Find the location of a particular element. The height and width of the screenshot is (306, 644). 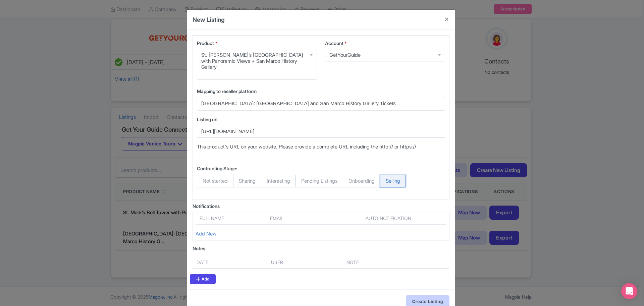

span: Onboarding is located at coordinates (361, 181).